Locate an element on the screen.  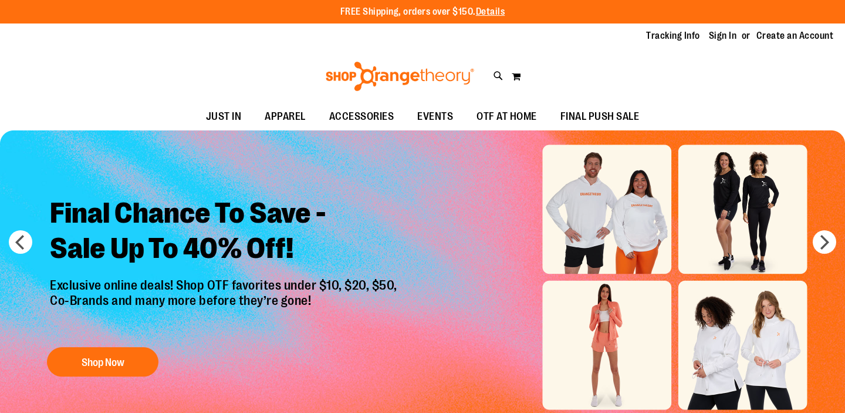
span: APPAREL is located at coordinates (285, 116).